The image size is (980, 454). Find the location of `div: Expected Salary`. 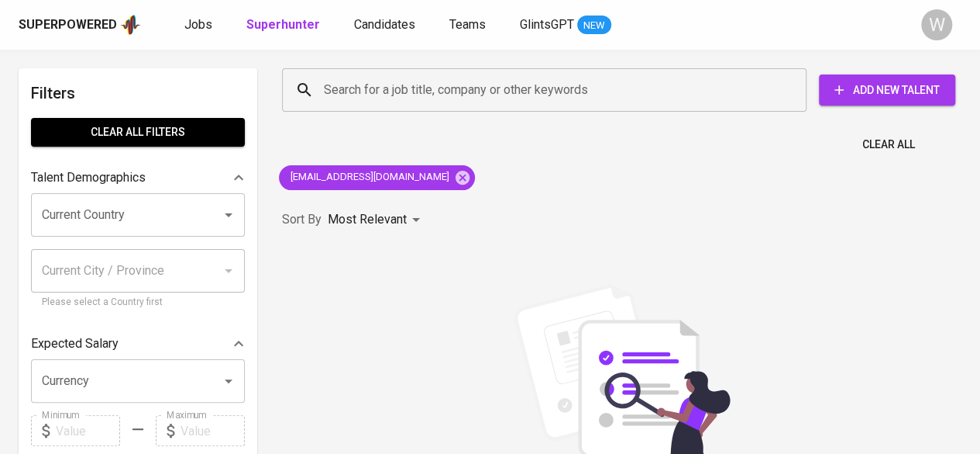

div: Expected Salary is located at coordinates (138, 344).